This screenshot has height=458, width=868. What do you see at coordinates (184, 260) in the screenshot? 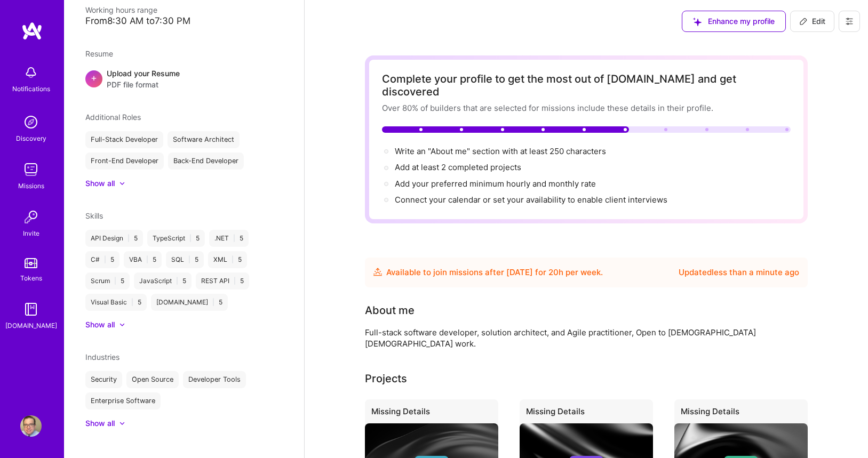
I see `div: SQL 5` at bounding box center [184, 260].